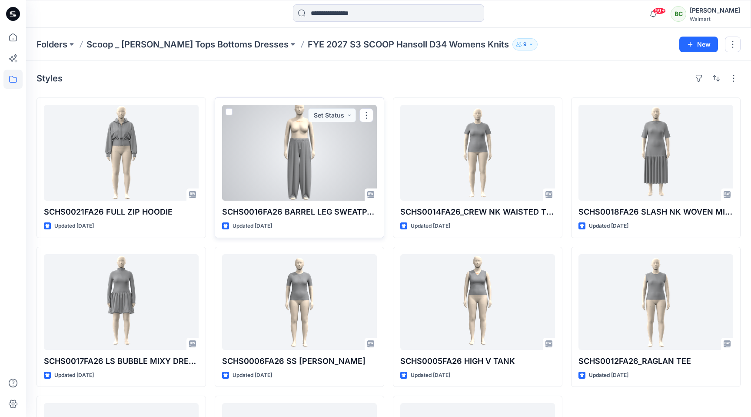 Image resolution: width=751 pixels, height=417 pixels. I want to click on h4: Styles, so click(50, 78).